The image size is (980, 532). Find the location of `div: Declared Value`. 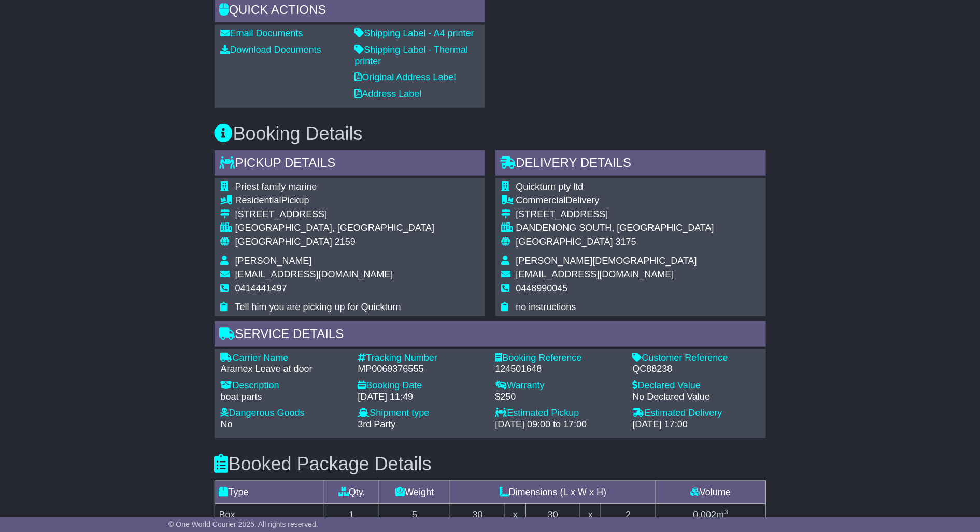

div: Declared Value is located at coordinates (696, 386).